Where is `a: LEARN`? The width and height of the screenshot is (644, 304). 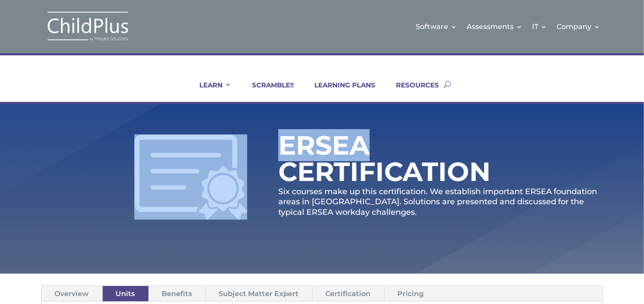 a: LEARN is located at coordinates (210, 92).